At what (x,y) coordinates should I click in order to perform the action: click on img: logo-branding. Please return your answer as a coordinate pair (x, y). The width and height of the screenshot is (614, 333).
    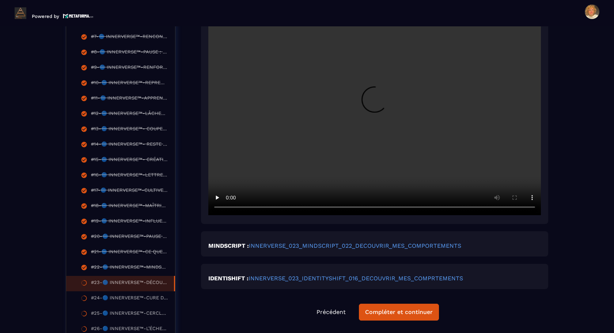
    Looking at the image, I should click on (20, 13).